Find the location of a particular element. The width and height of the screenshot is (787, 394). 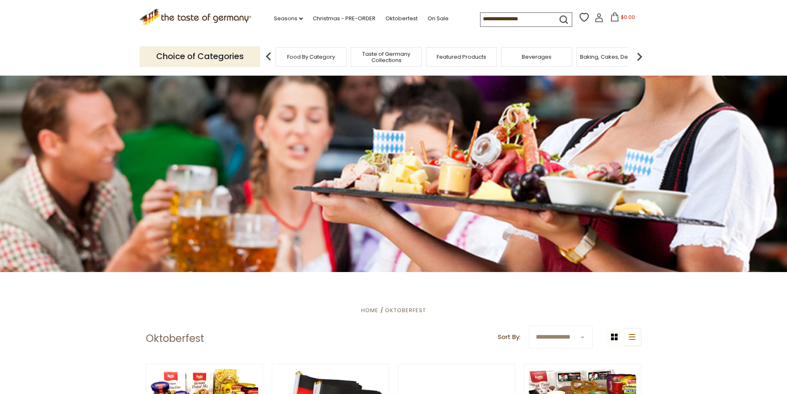

a: On Sale is located at coordinates (438, 19).